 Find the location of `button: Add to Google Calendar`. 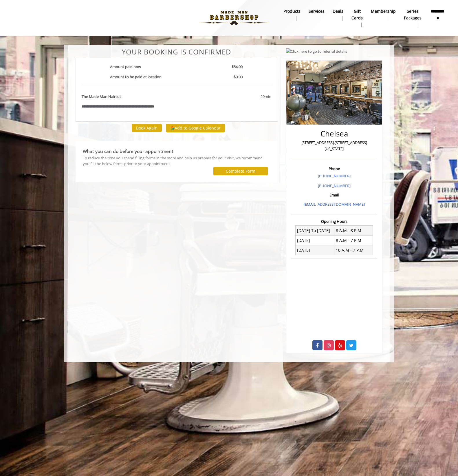

button: Add to Google Calendar is located at coordinates (195, 128).